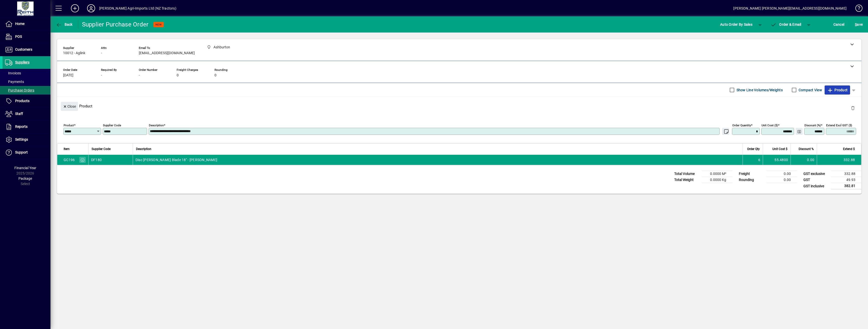 The width and height of the screenshot is (868, 329). What do you see at coordinates (717, 180) in the screenshot?
I see `td: 0.0000 Kg` at bounding box center [717, 180].